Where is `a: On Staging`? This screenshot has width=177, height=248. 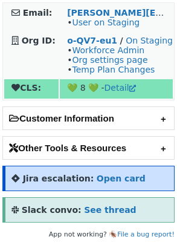 a: On Staging is located at coordinates (149, 40).